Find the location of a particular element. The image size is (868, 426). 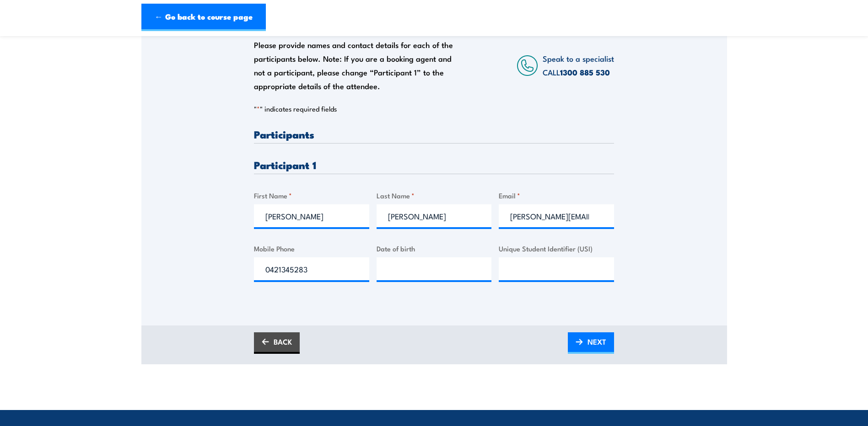

label: Unique Student Identifier (USI) is located at coordinates (557, 248).